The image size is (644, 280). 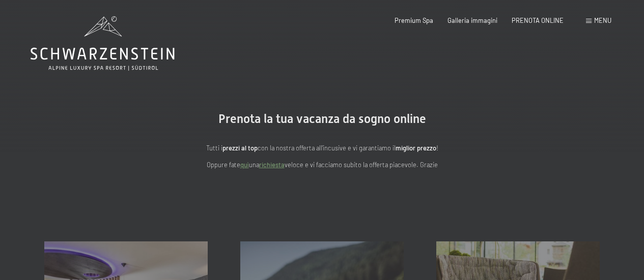 What do you see at coordinates (416, 148) in the screenshot?
I see `strong: miglior prezzo` at bounding box center [416, 148].